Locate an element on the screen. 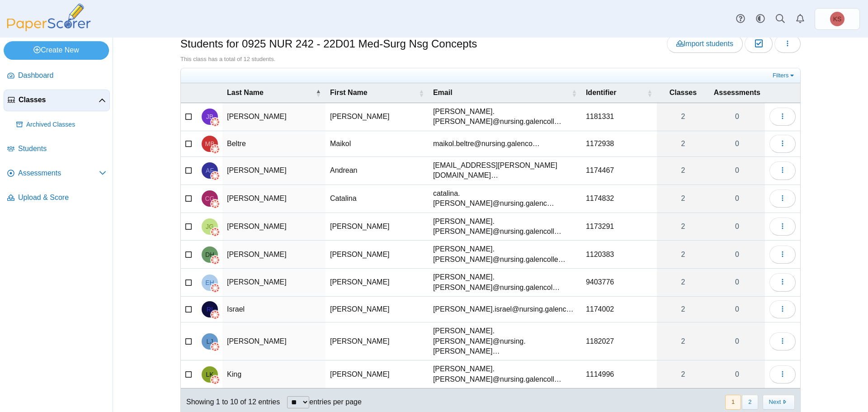 The image size is (868, 412). span: Last Name is located at coordinates (270, 92).